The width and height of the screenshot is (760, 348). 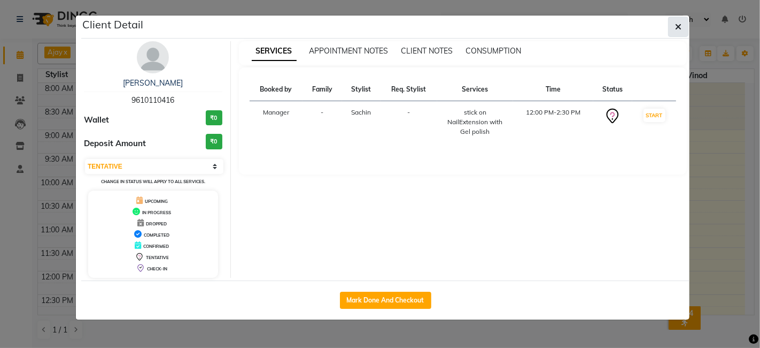 What do you see at coordinates (475, 122) in the screenshot?
I see `div: stick on NailExtension with Gel polish` at bounding box center [475, 122].